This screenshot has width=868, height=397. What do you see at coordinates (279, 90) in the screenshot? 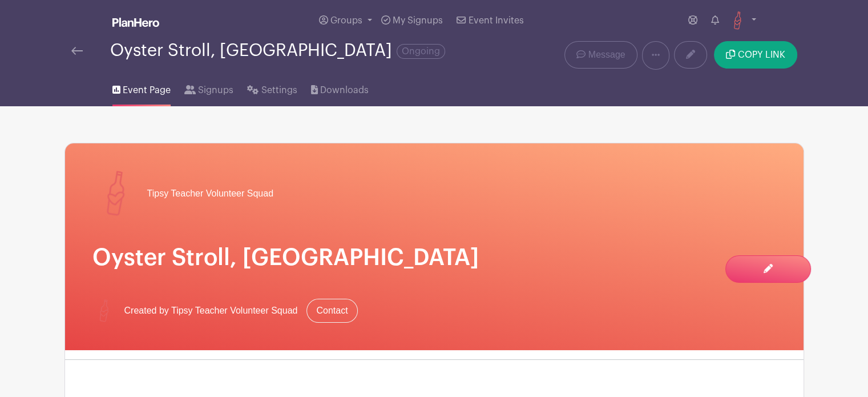
I see `span: Settings` at bounding box center [279, 90].